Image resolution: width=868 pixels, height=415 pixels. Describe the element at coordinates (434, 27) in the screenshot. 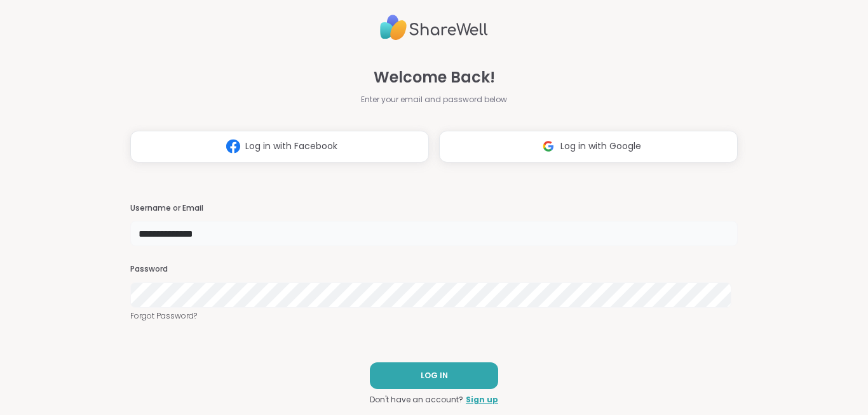

I see `img: ShareWell Logo` at that location.